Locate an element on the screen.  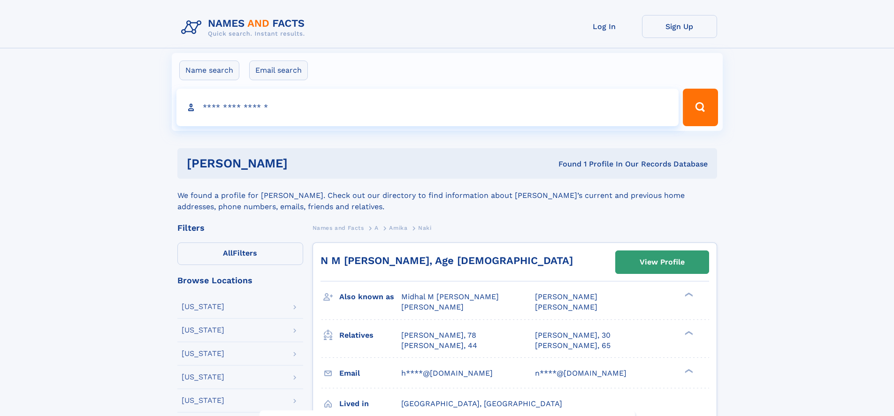
a: Log In is located at coordinates (604, 26).